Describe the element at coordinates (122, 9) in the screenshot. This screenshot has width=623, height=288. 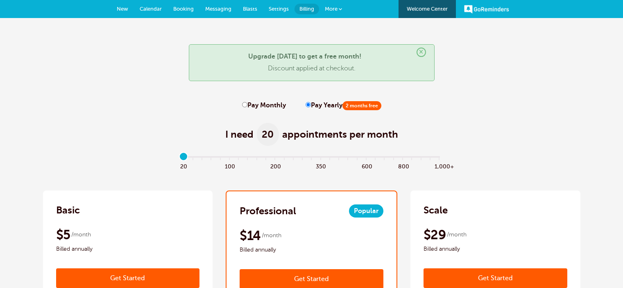
I see `span: New` at that location.